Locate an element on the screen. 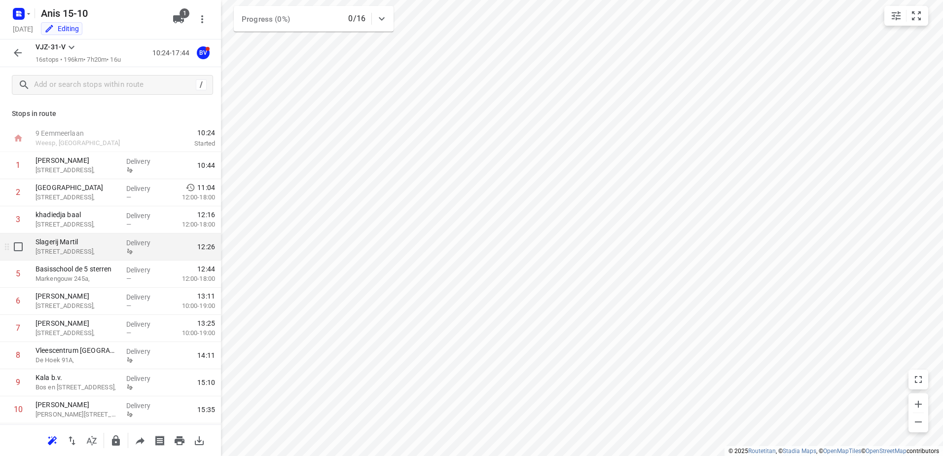  button: More is located at coordinates (202, 19).